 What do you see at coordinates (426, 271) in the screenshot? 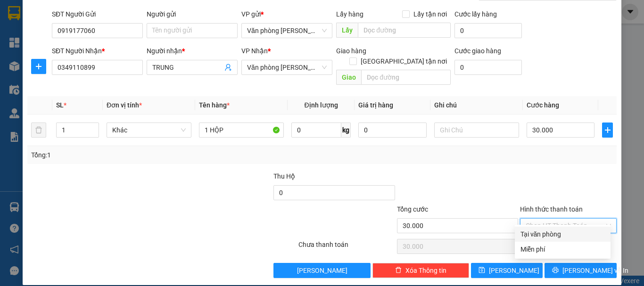
I see `span: Xóa Thông tin` at bounding box center [426, 271].